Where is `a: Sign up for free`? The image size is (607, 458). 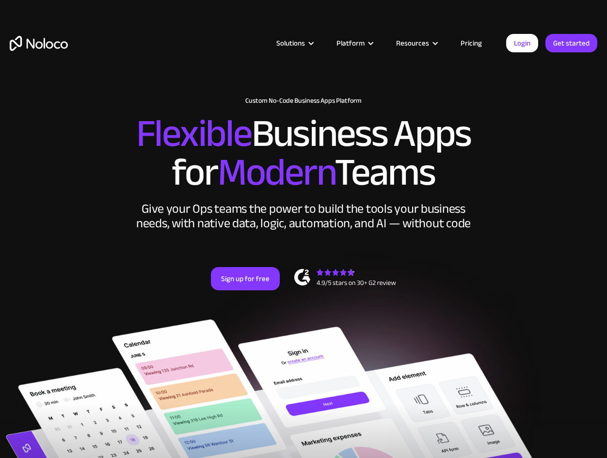
a: Sign up for free is located at coordinates (245, 279).